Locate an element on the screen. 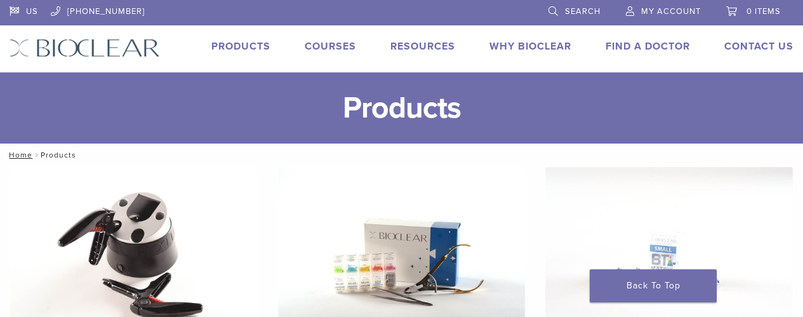 Image resolution: width=803 pixels, height=317 pixels. img: Bioclear is located at coordinates (84, 48).